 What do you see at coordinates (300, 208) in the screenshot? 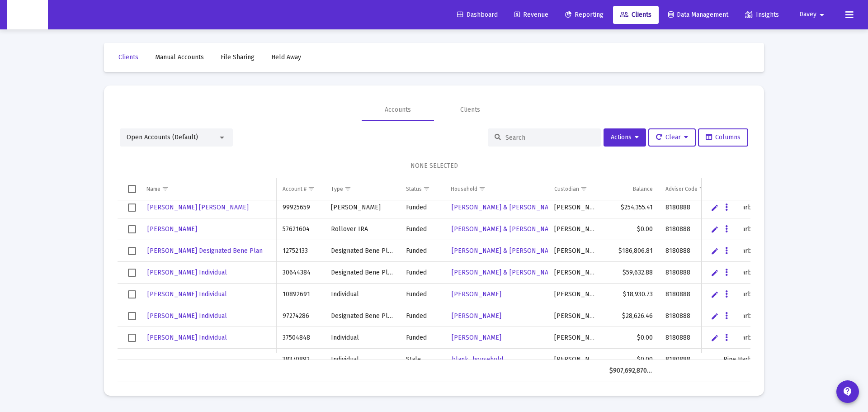
I see `td: 99925659` at bounding box center [300, 208].